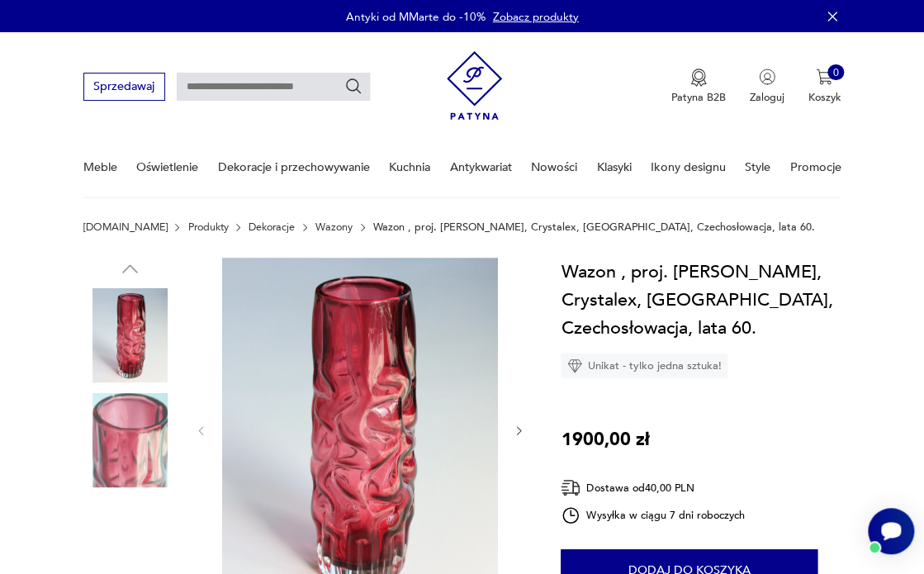 This screenshot has height=574, width=924. I want to click on a: Nowości, so click(554, 167).